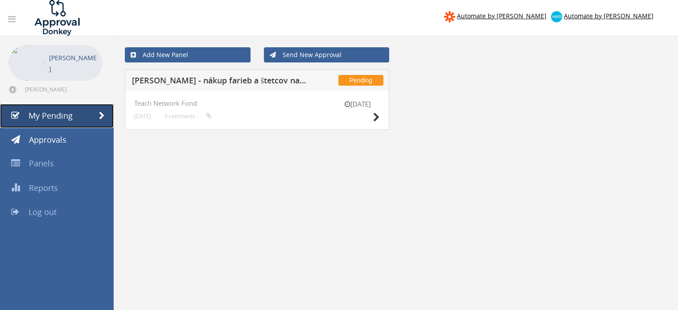  What do you see at coordinates (257, 103) in the screenshot?
I see `h4: Teach Network Fond` at bounding box center [257, 103].